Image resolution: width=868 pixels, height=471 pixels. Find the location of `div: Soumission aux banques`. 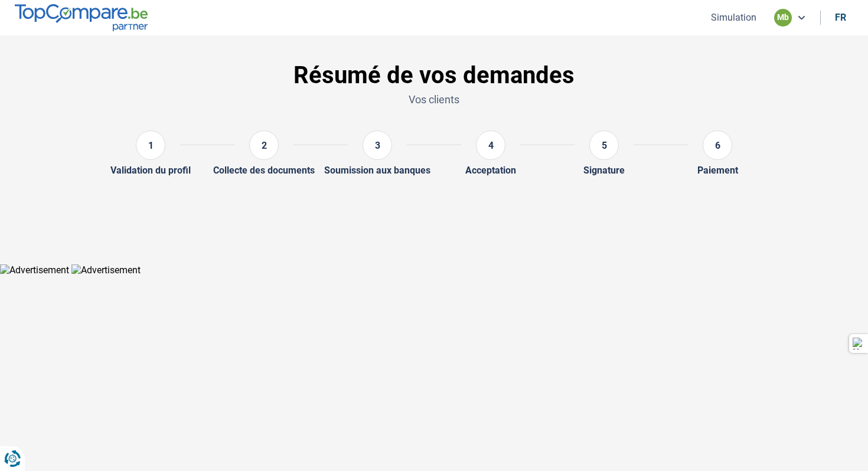

div: Soumission aux banques is located at coordinates (377, 170).